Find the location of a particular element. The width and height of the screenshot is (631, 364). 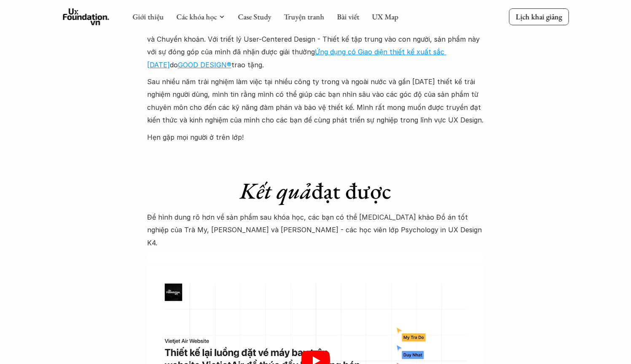

h1: đạt được is located at coordinates (316, 191).